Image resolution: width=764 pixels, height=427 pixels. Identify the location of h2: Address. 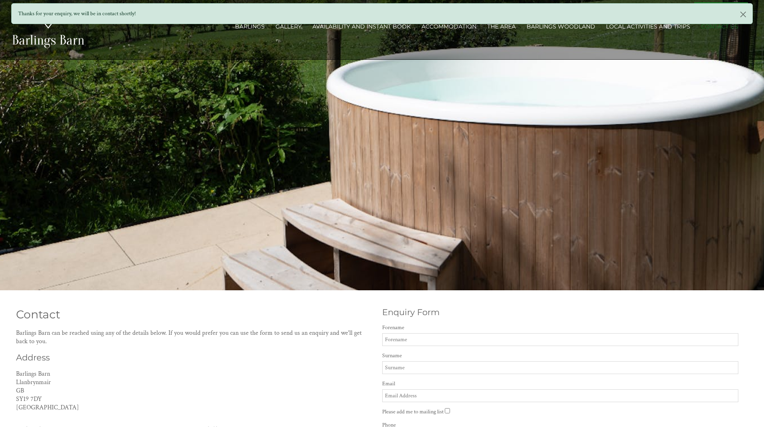
(194, 358).